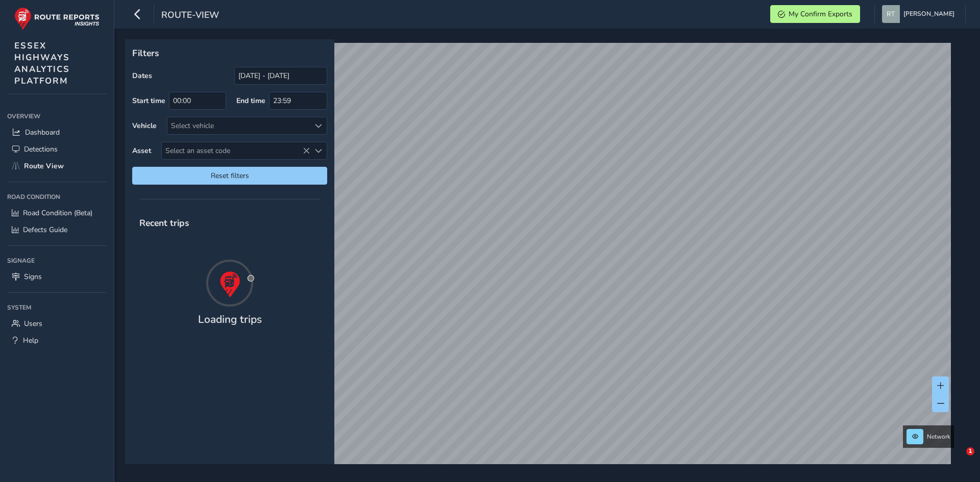 The image size is (980, 482). Describe the element at coordinates (41, 149) in the screenshot. I see `span: Detections` at that location.